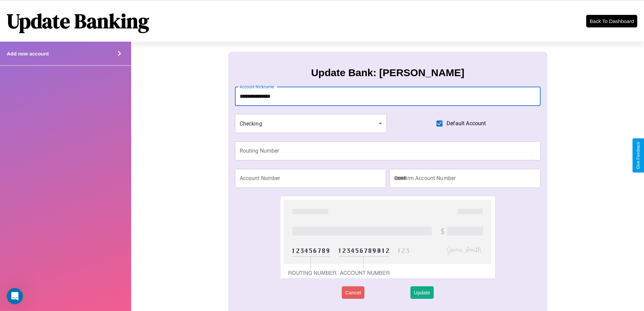 This screenshot has height=311, width=644. What do you see at coordinates (257, 87) in the screenshot?
I see `label: Account Nickname` at bounding box center [257, 87].